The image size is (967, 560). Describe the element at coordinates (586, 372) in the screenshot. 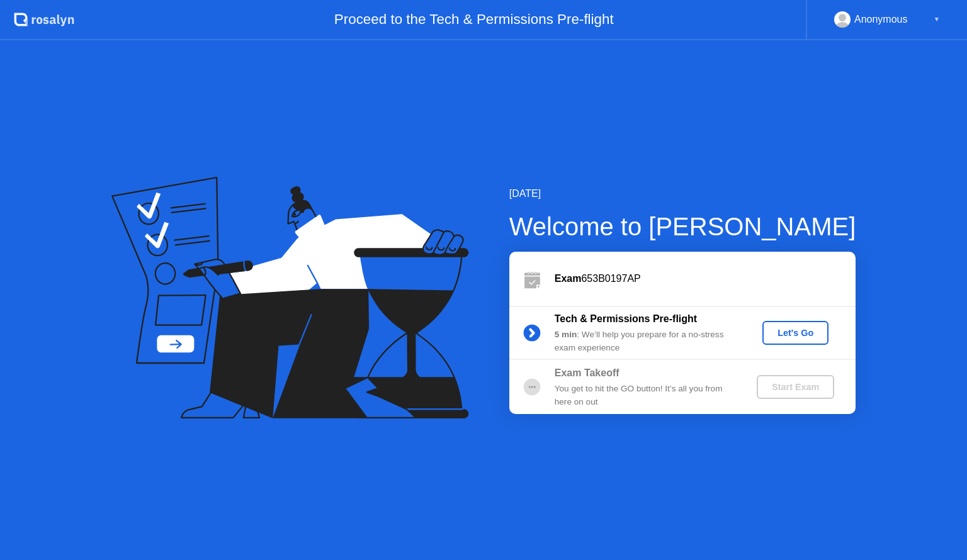

I see `b: Exam Takeoff` at that location.